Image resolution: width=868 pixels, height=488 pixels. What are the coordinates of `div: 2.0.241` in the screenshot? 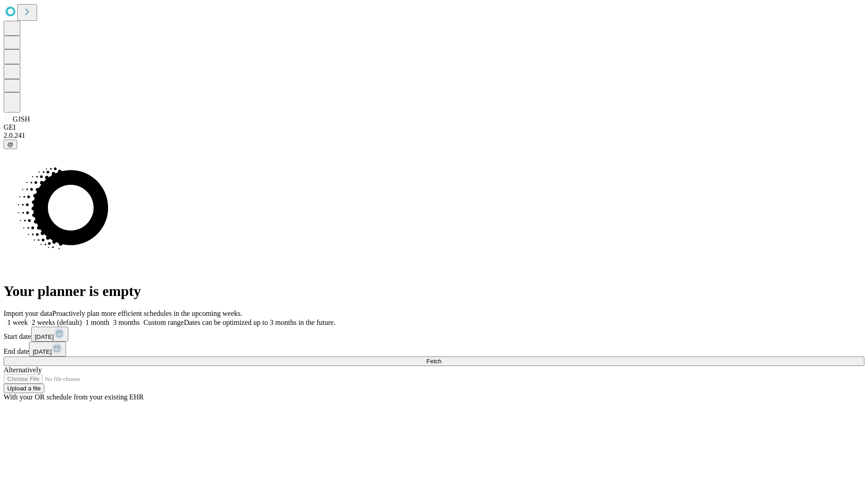 It's located at (434, 136).